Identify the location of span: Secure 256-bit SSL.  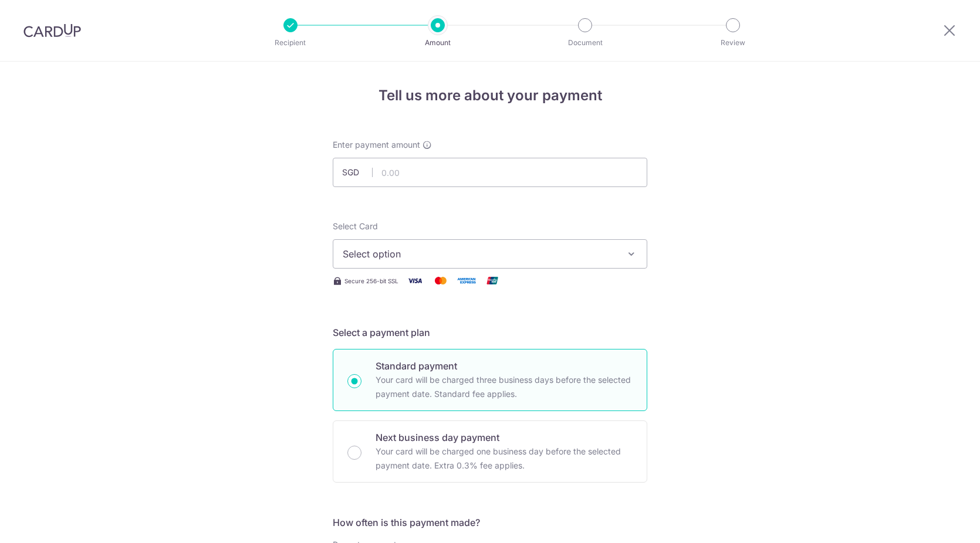
(371, 281).